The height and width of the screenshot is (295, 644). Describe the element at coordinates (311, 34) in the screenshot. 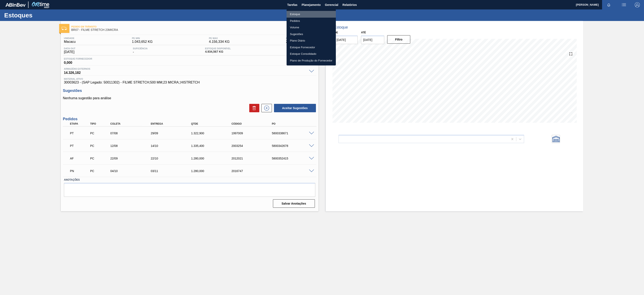

I see `li: Sugestões` at that location.